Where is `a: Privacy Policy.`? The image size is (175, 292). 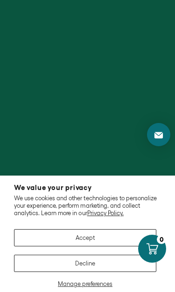
a: Privacy Policy. is located at coordinates (105, 213).